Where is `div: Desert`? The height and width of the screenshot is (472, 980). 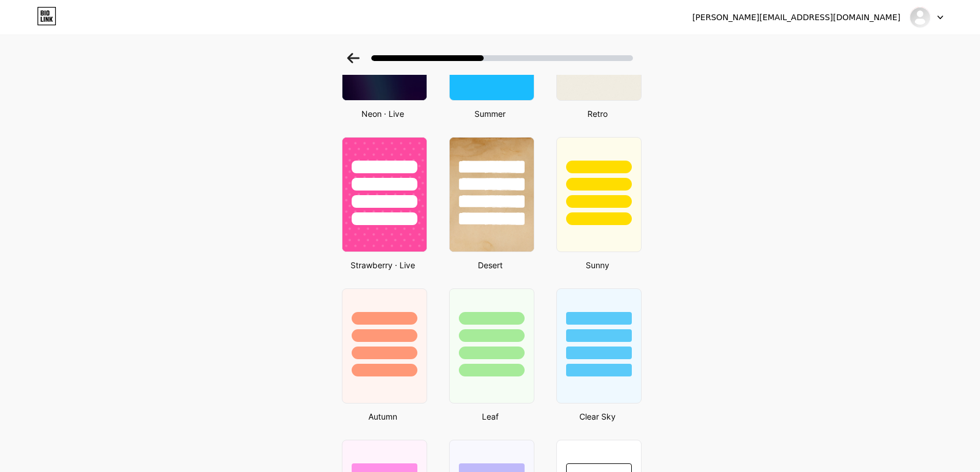 div: Desert is located at coordinates (490, 265).